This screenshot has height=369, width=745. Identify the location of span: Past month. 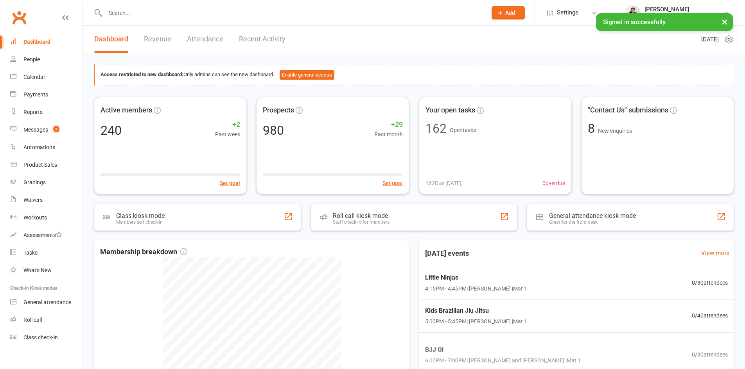
(388, 134).